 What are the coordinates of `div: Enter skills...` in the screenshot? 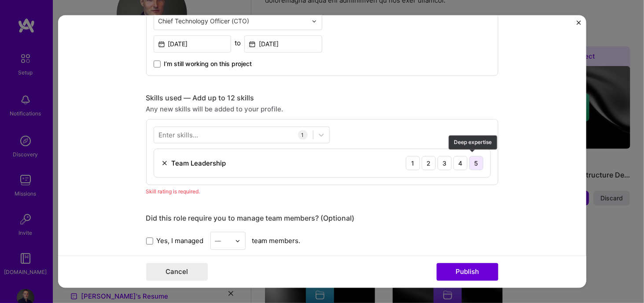 It's located at (179, 134).